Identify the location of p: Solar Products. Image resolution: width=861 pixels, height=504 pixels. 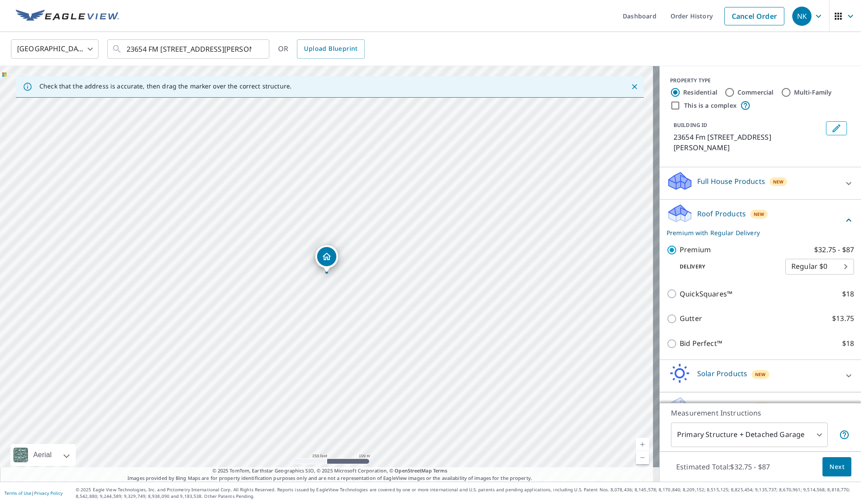
(722, 374).